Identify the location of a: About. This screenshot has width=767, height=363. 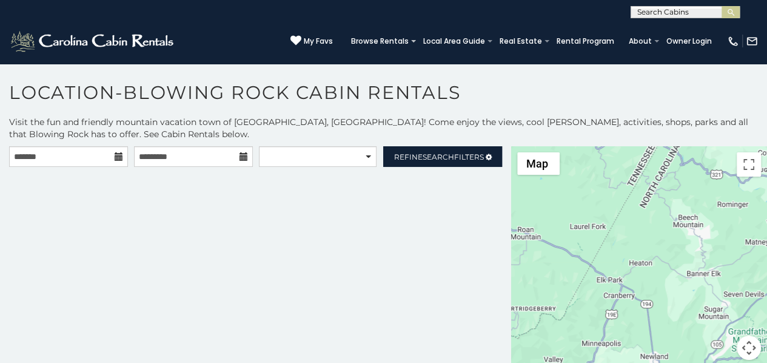
(640, 41).